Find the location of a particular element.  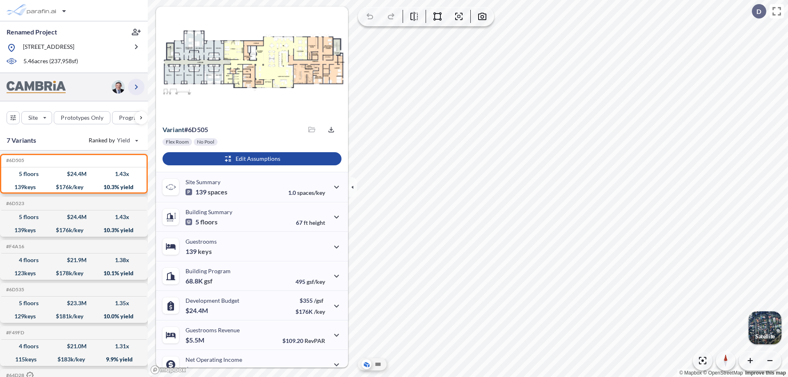

span: margin is located at coordinates (316, 370).